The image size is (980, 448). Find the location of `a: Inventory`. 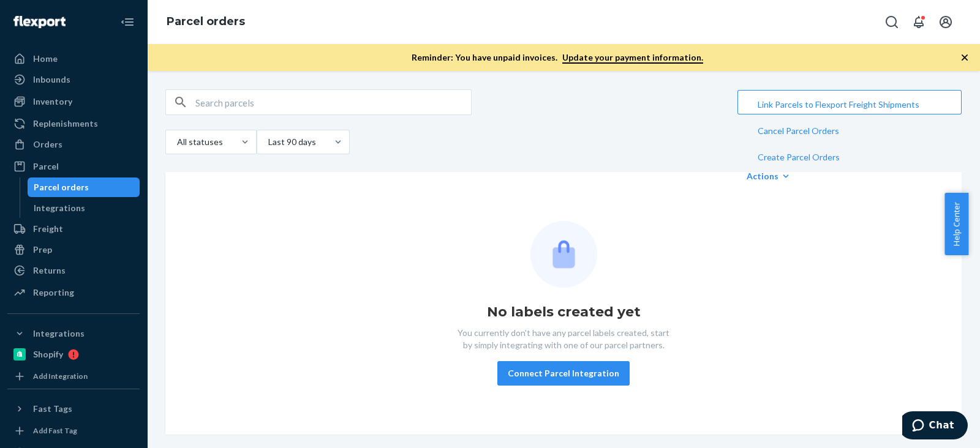

a: Inventory is located at coordinates (74, 101).